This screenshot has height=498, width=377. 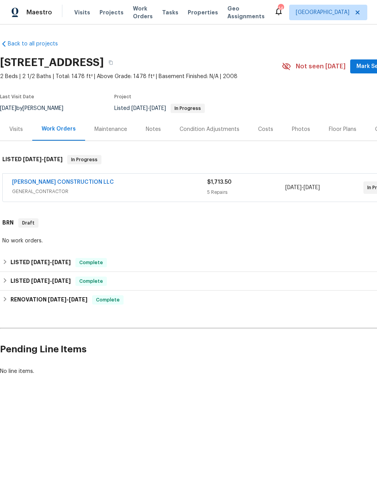 I want to click on span: Geo Assignments, so click(x=246, y=12).